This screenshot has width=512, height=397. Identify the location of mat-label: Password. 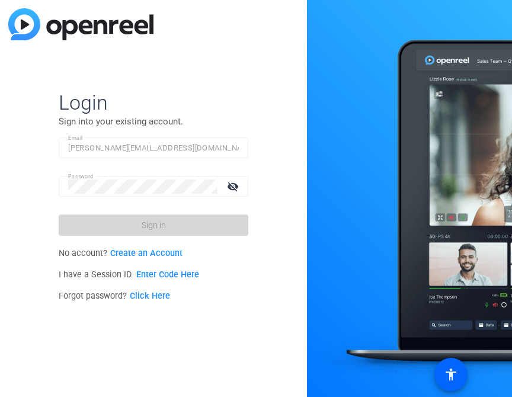
(81, 176).